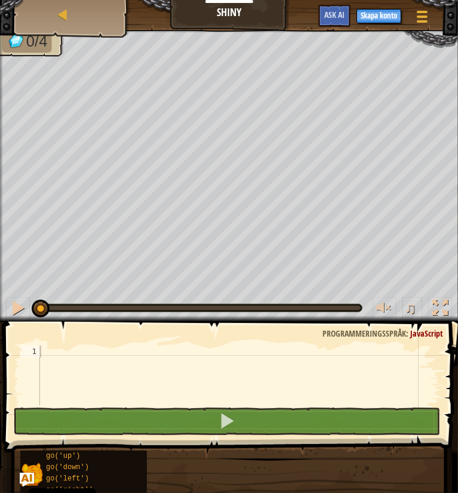 This screenshot has height=493, width=458. Describe the element at coordinates (384, 309) in the screenshot. I see `button: justera volymen` at that location.